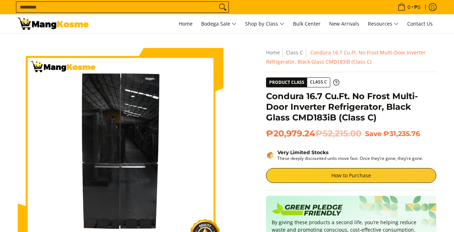 Image resolution: width=454 pixels, height=232 pixels. Describe the element at coordinates (383, 24) in the screenshot. I see `span: Resources` at that location.